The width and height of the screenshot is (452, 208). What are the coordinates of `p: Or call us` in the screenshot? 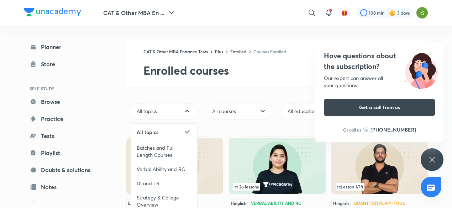 It's located at (352, 130).